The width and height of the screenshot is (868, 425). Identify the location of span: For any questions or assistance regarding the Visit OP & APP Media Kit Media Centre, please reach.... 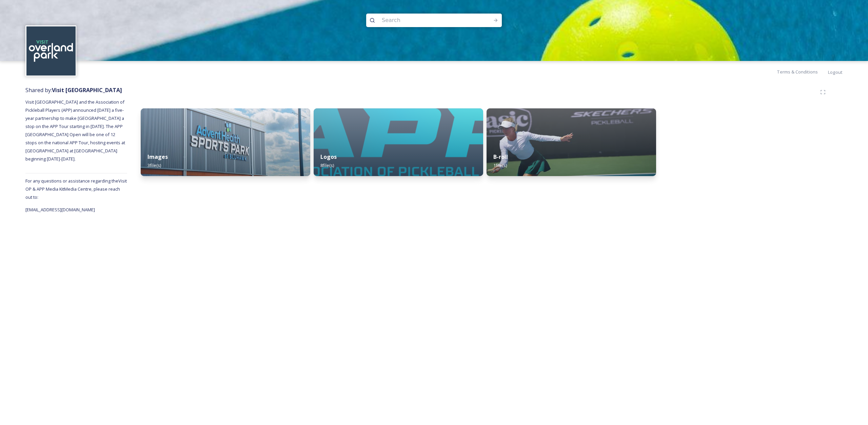
(76, 188).